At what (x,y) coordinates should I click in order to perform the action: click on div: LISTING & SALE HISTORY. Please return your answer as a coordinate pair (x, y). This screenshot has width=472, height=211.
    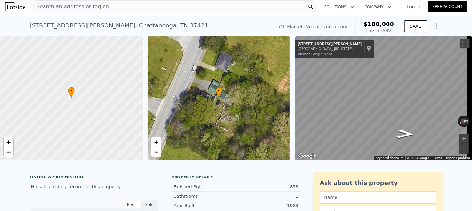
    Looking at the image, I should click on (94, 178).